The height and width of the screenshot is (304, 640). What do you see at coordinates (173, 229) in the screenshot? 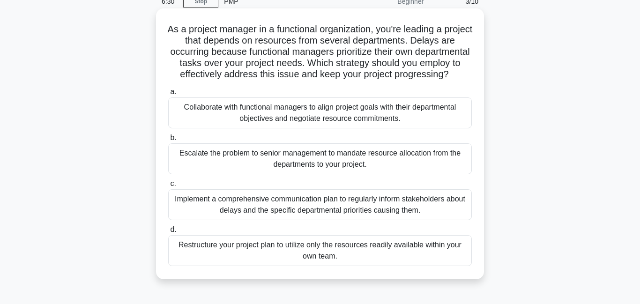
I see `span: d.` at bounding box center [173, 229].